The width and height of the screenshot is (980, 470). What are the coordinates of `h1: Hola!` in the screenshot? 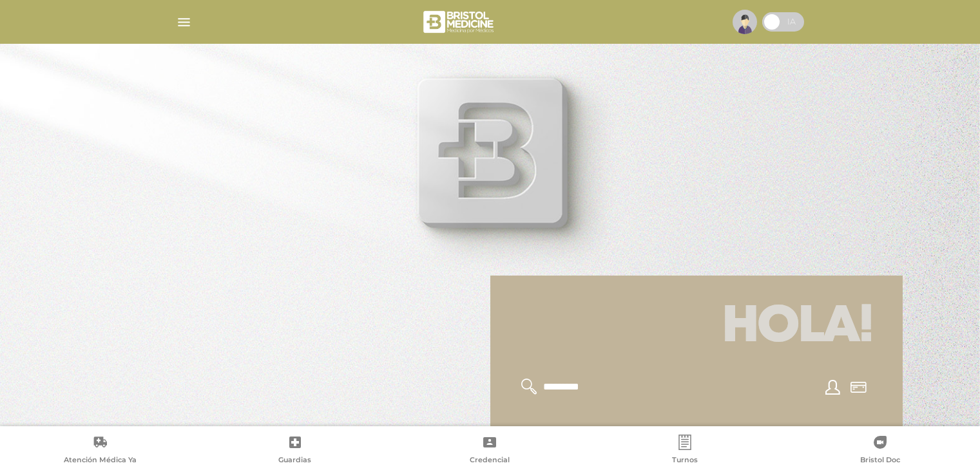 It's located at (696, 327).